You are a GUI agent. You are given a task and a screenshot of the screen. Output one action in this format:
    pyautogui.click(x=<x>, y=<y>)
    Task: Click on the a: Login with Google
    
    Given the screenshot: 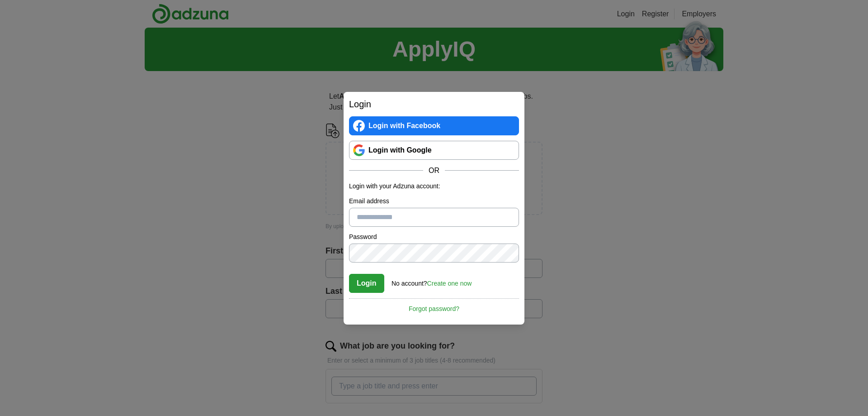 What is the action you would take?
    pyautogui.click(x=434, y=150)
    